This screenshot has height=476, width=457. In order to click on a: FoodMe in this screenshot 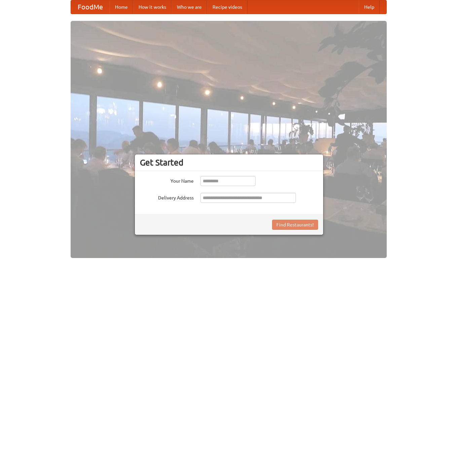, I will do `click(90, 7)`.